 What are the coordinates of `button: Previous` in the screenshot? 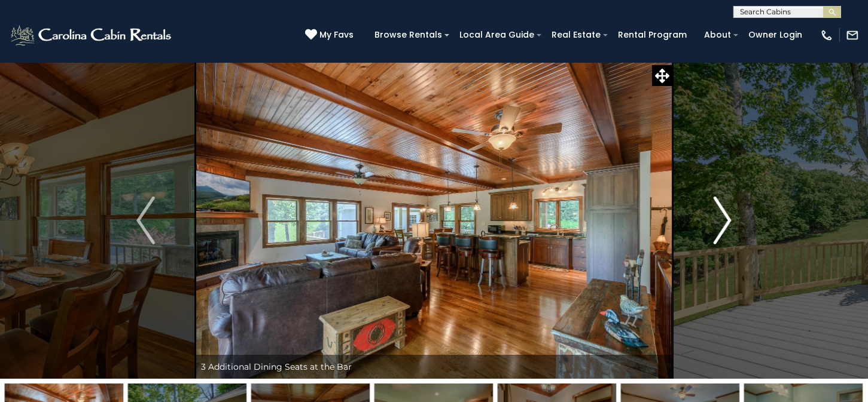 It's located at (146, 220).